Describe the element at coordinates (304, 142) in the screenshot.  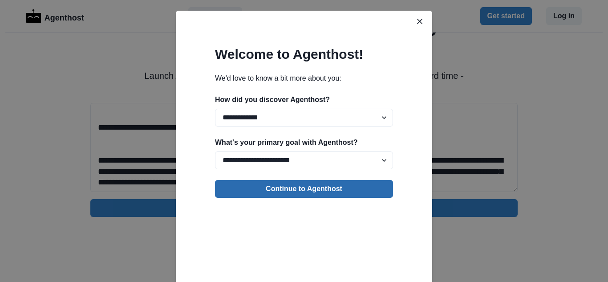
I see `p: What's your primary goal with Agenthost?` at that location.